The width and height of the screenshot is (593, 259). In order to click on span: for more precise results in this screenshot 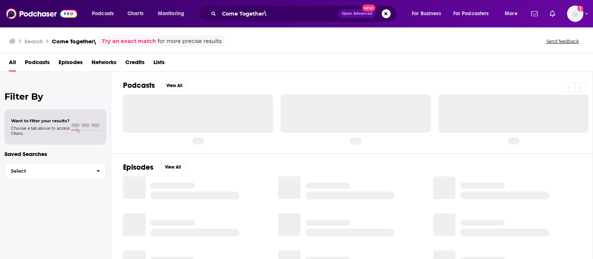, I will do `click(189, 41)`.